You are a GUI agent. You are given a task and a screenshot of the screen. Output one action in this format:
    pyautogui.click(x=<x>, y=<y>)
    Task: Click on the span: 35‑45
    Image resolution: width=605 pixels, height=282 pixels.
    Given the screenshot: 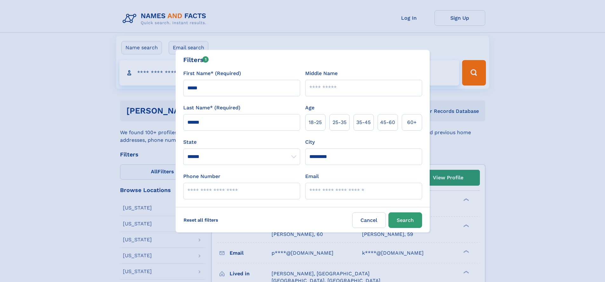 What is the action you would take?
    pyautogui.click(x=363, y=122)
    